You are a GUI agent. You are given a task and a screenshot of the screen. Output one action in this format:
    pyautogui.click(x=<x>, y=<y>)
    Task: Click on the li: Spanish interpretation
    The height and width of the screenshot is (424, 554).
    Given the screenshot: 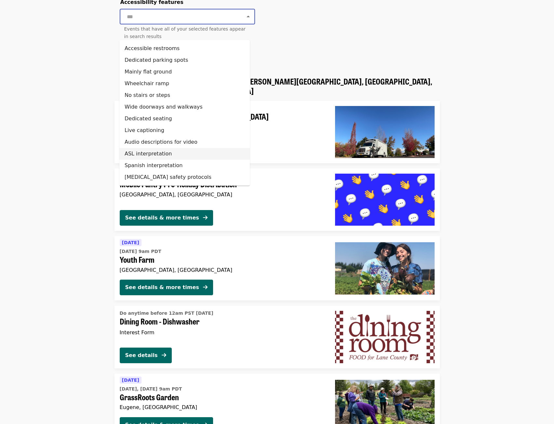 What is the action you would take?
    pyautogui.click(x=185, y=166)
    